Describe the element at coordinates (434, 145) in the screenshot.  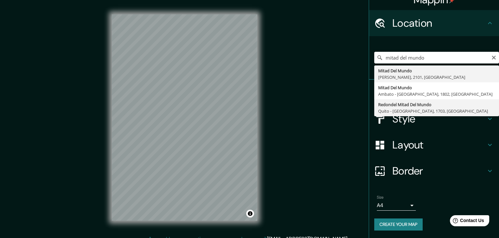
I see `div: Layout` at that location.